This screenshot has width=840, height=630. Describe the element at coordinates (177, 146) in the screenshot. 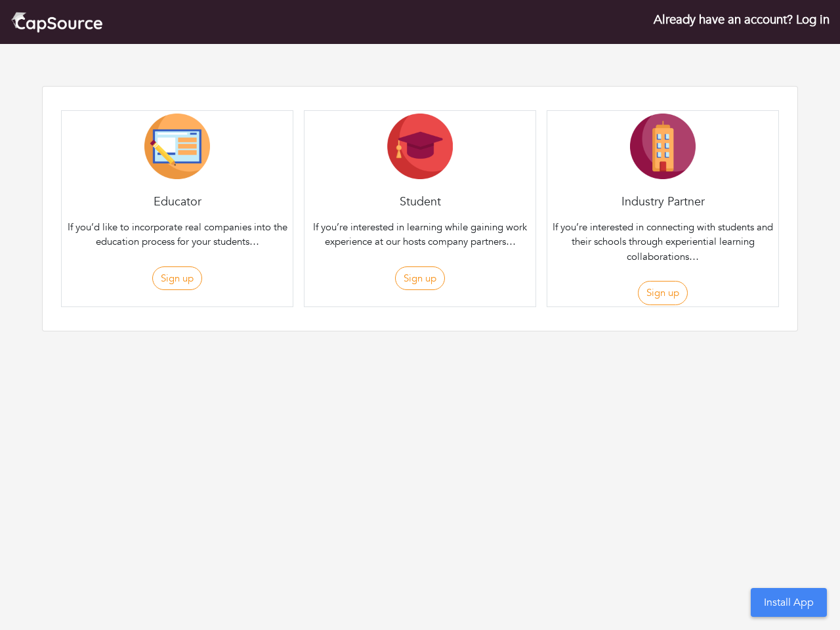

I see `img: Educator-Icon-31d5a1e457ca3f5474c6b92ab10a5d5101c9f8fbafba7b88091835f1a8db102f.png` at that location.